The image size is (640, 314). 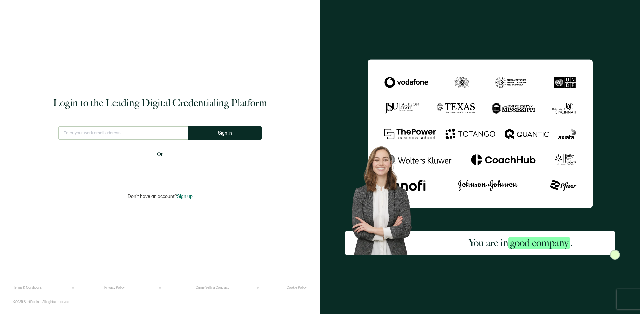 I want to click on p: Don't have an account?, so click(x=160, y=196).